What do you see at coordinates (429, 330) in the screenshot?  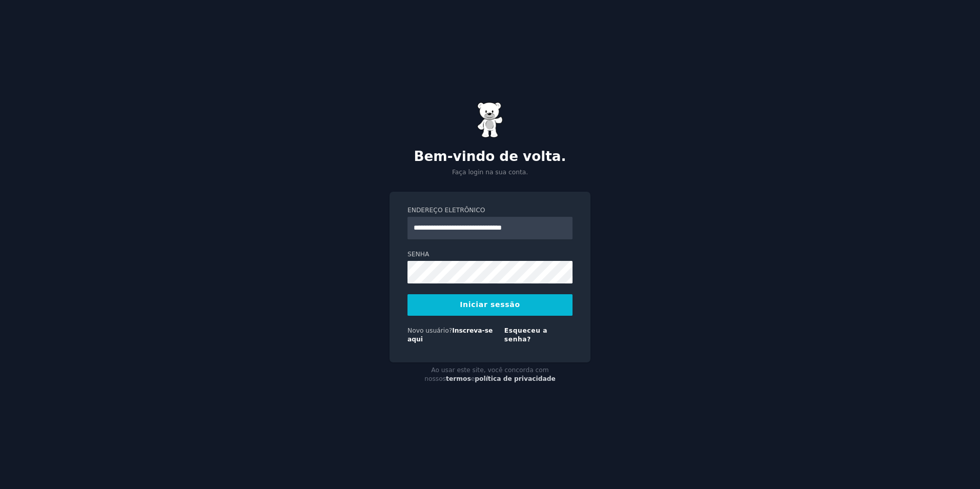 I see `span: Novo usuário?` at bounding box center [429, 330].